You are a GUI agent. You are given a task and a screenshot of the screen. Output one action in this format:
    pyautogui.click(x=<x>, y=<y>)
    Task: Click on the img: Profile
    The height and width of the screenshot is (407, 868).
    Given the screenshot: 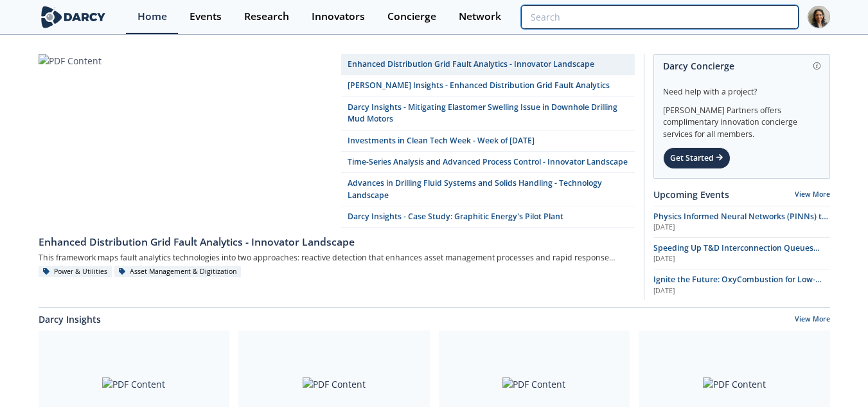 What is the action you would take?
    pyautogui.click(x=819, y=16)
    